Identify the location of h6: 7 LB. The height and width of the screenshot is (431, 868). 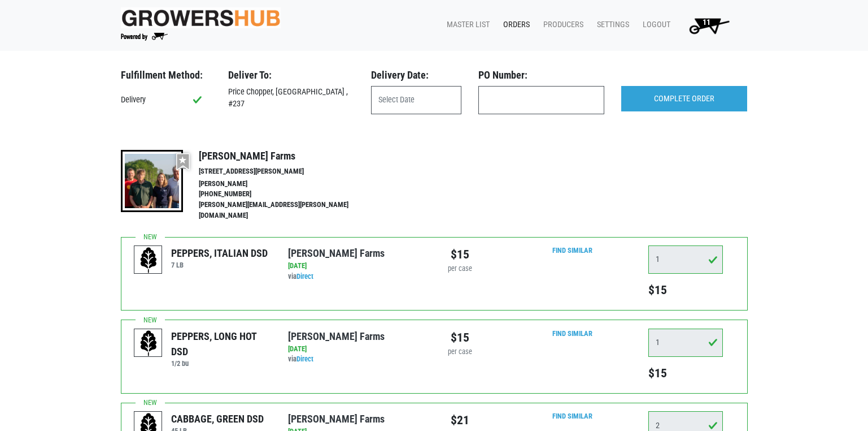
(220, 264).